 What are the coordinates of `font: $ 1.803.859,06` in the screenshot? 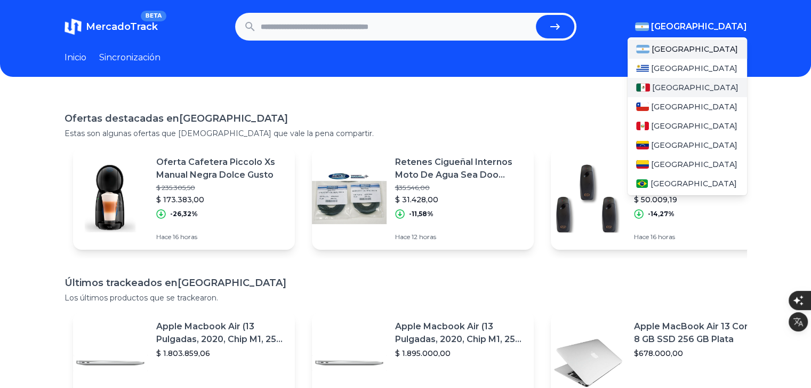 It's located at (183, 353).